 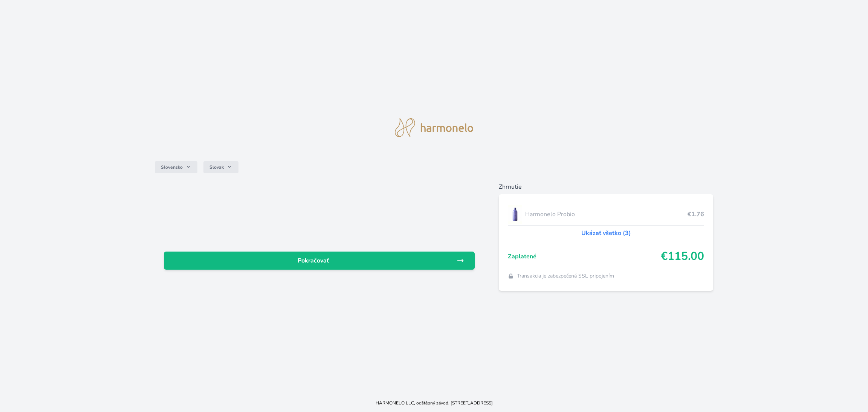 What do you see at coordinates (172, 167) in the screenshot?
I see `span: Slovensko` at bounding box center [172, 167].